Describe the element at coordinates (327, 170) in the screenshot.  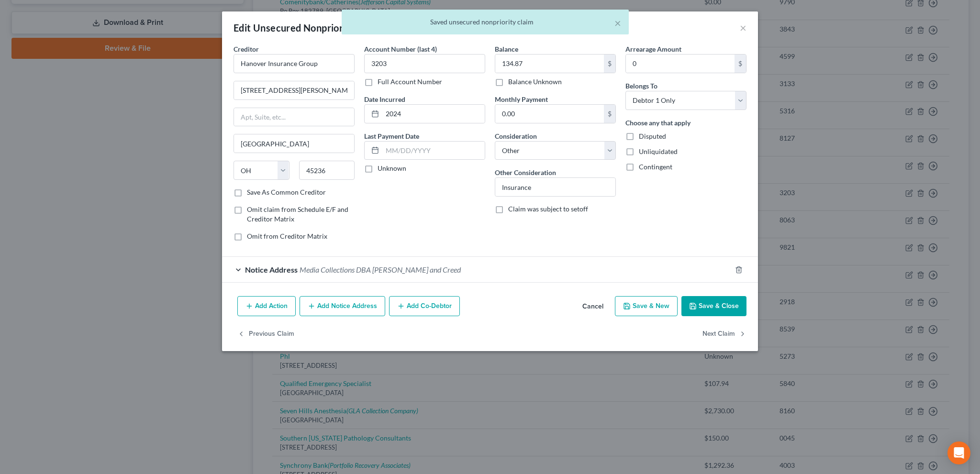
I see `input: Enter zip...` at that location.